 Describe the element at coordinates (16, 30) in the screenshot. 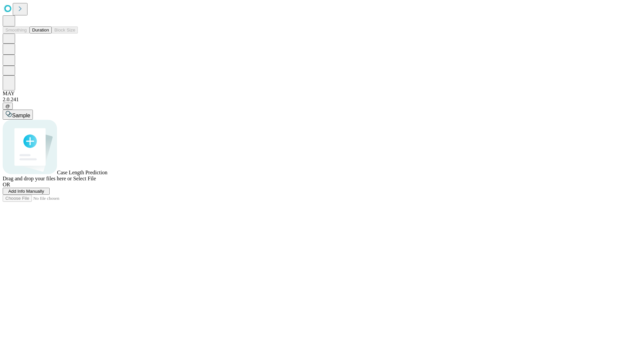

I see `button: Smoothing` at that location.